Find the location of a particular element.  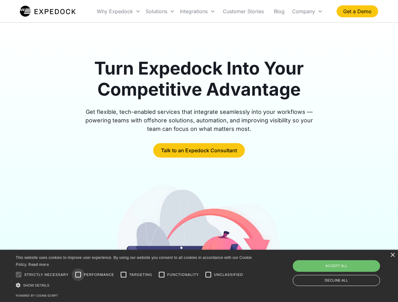

a: home is located at coordinates (48, 11).